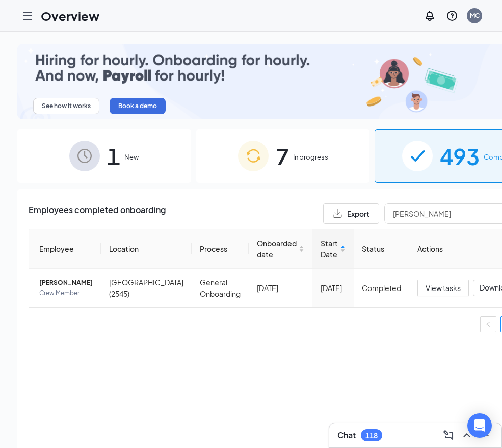  Describe the element at coordinates (381, 288) in the screenshot. I see `div: Completed` at that location.